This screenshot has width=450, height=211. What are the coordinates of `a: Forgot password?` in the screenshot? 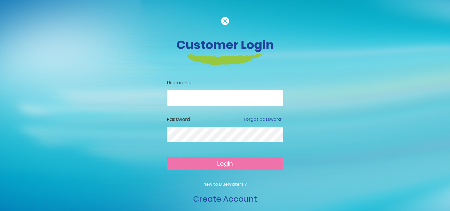 It's located at (263, 119).